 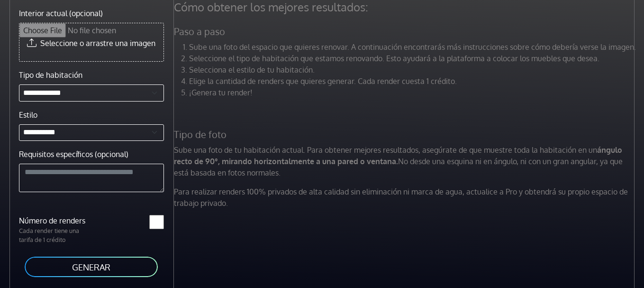 I want to click on button: GENERAR, so click(x=91, y=267).